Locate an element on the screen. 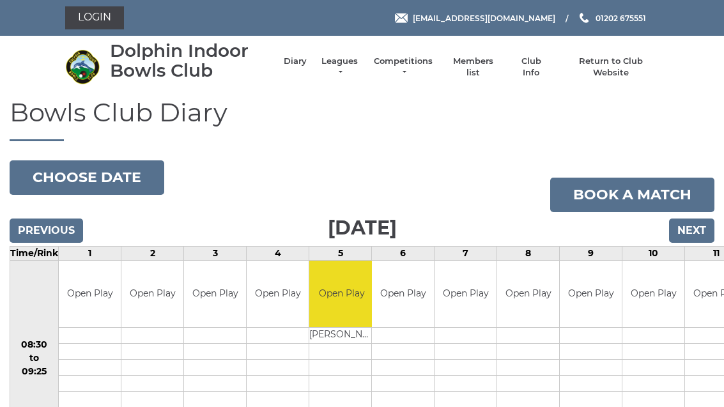  input: Next is located at coordinates (691, 231).